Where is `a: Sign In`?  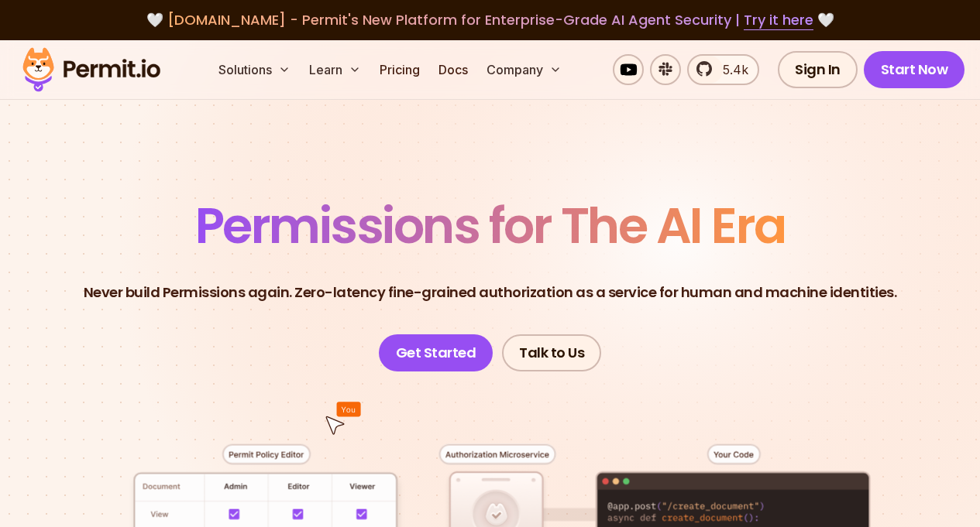 a: Sign In is located at coordinates (817, 70).